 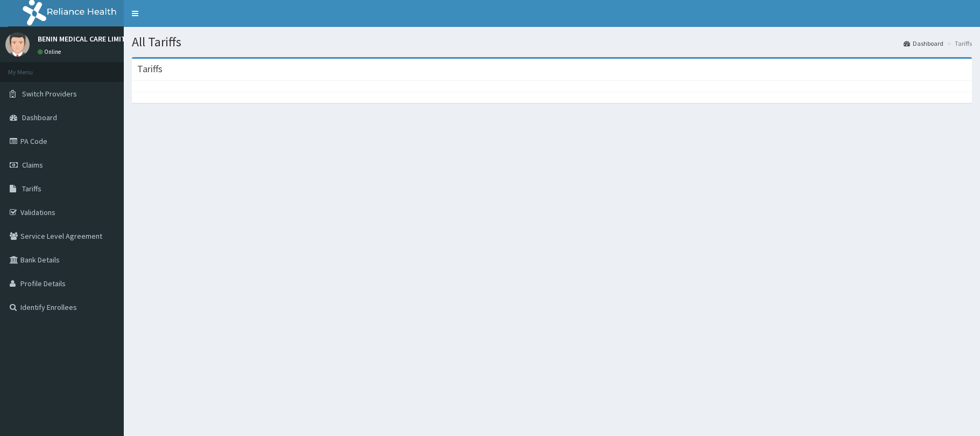 I want to click on li: Tariffs, so click(x=958, y=43).